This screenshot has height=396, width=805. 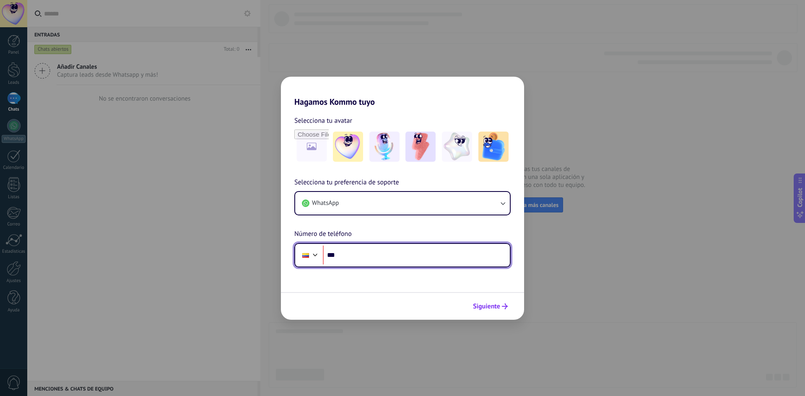 I want to click on span: Selecciona tu preferencia de soporte, so click(x=347, y=183).